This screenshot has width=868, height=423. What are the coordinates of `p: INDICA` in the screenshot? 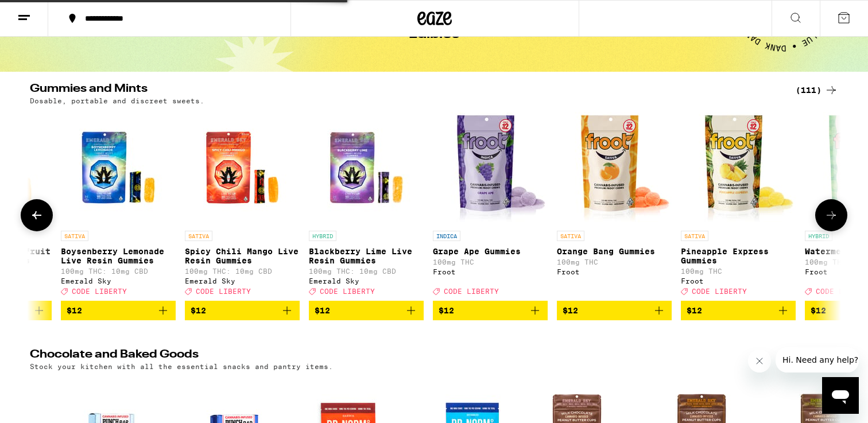 It's located at (447, 236).